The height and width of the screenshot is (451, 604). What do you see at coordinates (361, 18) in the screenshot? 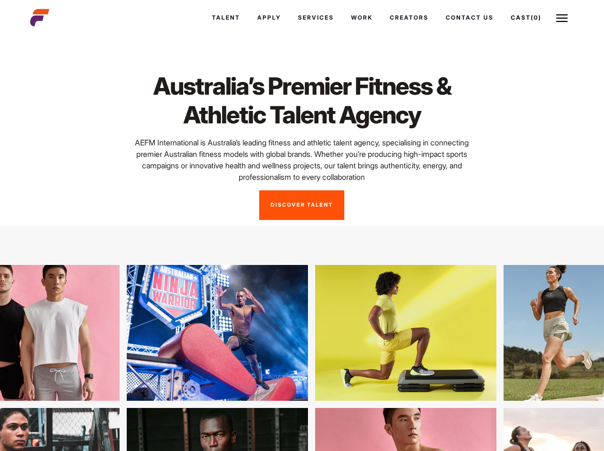
I see `a: Work` at bounding box center [361, 18].